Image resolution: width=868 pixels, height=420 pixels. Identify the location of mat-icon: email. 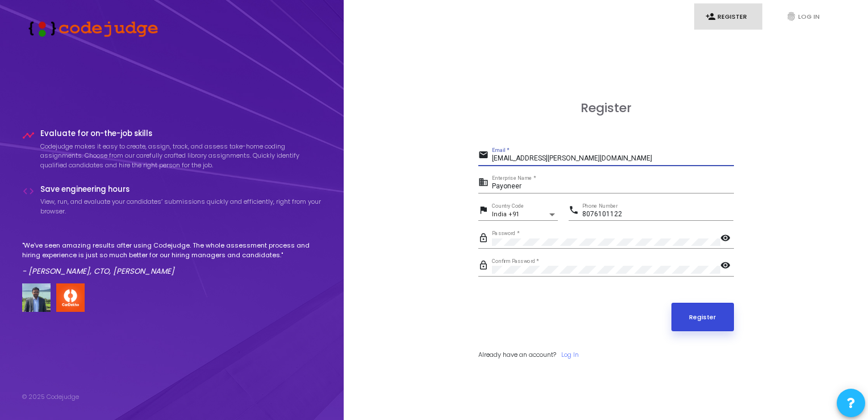
(485, 156).